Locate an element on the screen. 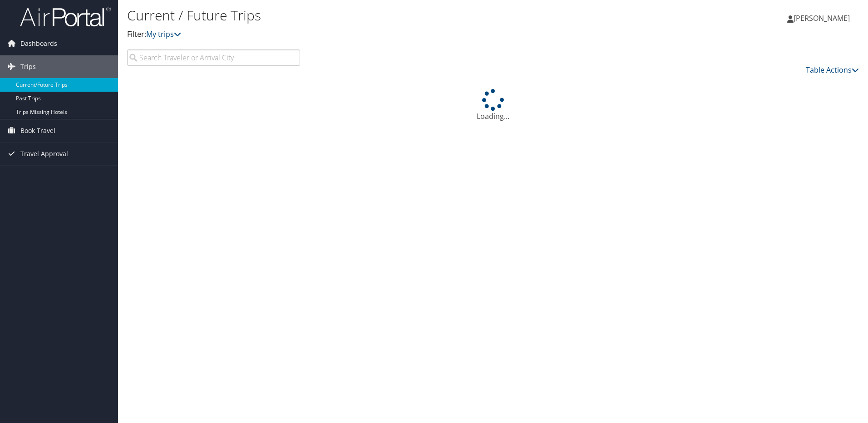  div: Loading... is located at coordinates (493, 105).